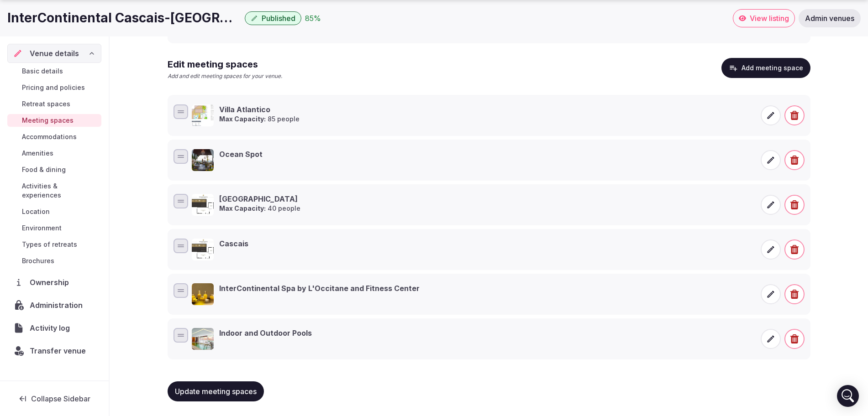 This screenshot has height=416, width=868. I want to click on a: Food & dining, so click(55, 170).